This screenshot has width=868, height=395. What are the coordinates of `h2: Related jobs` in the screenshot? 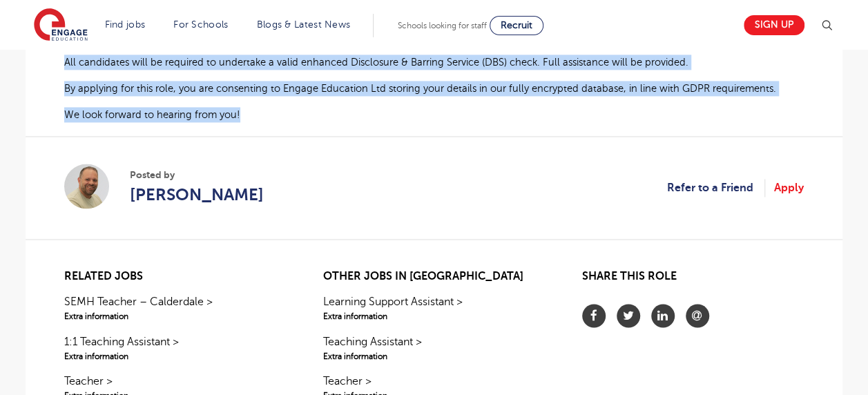 It's located at (175, 277).